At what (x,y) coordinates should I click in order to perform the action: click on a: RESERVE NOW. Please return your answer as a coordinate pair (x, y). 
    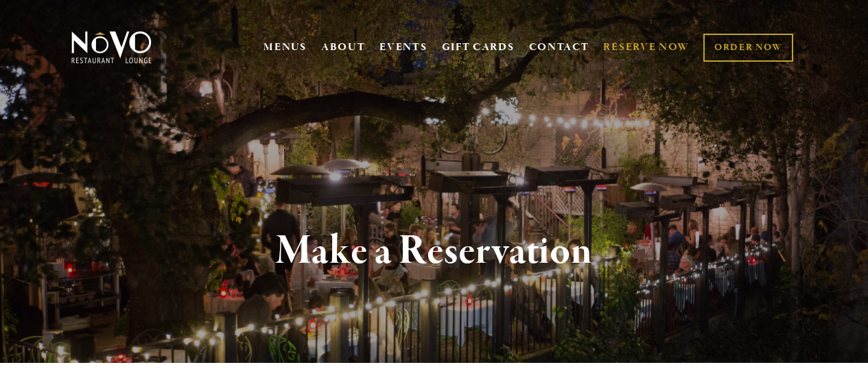
    Looking at the image, I should click on (647, 47).